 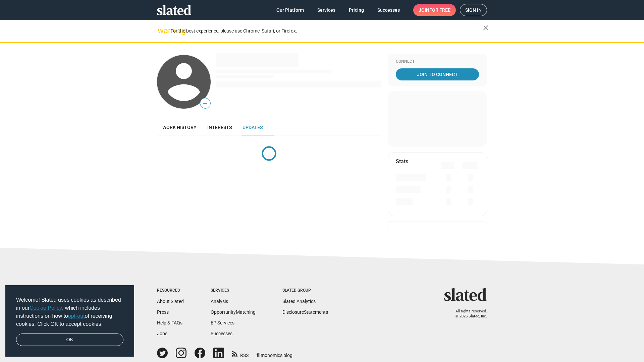 What do you see at coordinates (473, 10) in the screenshot?
I see `a: Sign in` at bounding box center [473, 10].